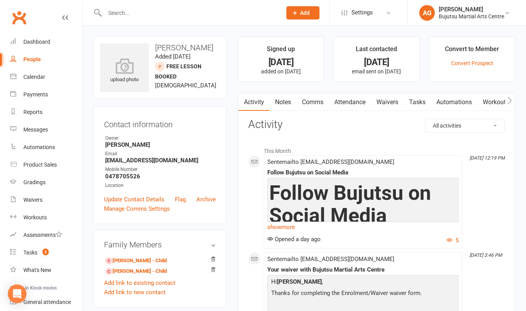 The height and width of the screenshot is (311, 526). What do you see at coordinates (472, 16) in the screenshot?
I see `div: Bujutsu Martial Arts Centre` at bounding box center [472, 16].